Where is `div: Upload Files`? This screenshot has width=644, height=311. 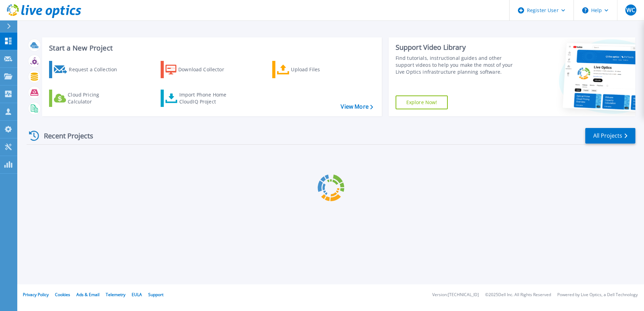 div: Upload Files is located at coordinates (318, 70).